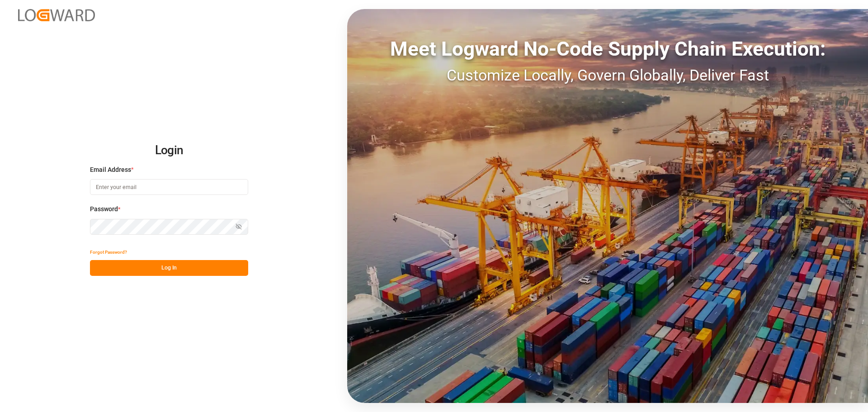  What do you see at coordinates (57, 15) in the screenshot?
I see `img: Logward_new_orange.png` at bounding box center [57, 15].